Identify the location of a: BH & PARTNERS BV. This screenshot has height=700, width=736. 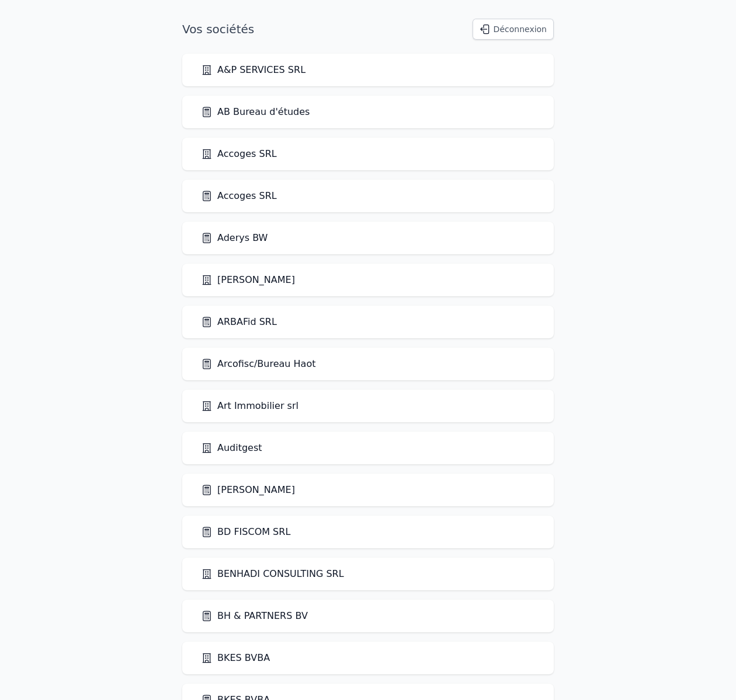
(254, 616).